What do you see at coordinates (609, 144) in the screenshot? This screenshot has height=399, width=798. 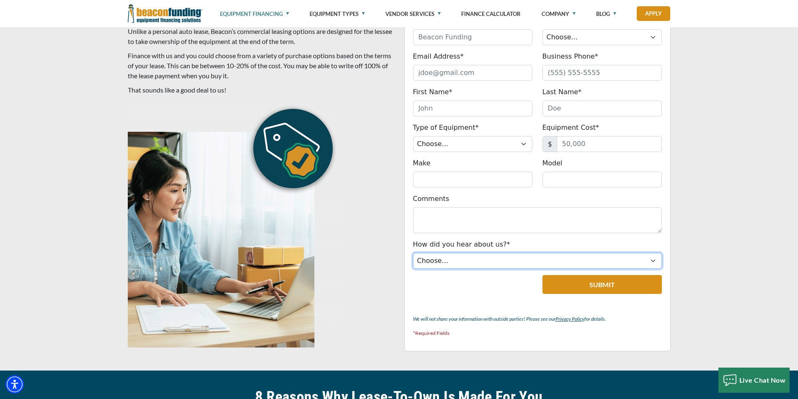 I see `input: 50,000` at bounding box center [609, 144].